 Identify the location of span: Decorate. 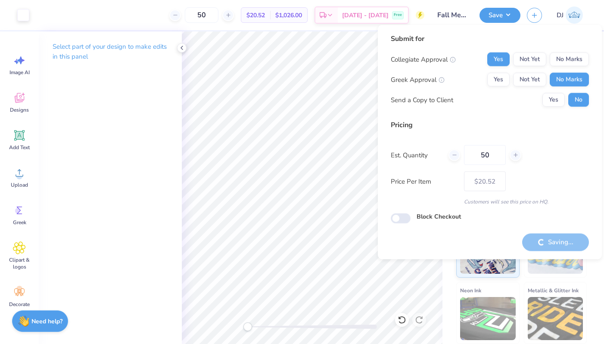
(19, 304).